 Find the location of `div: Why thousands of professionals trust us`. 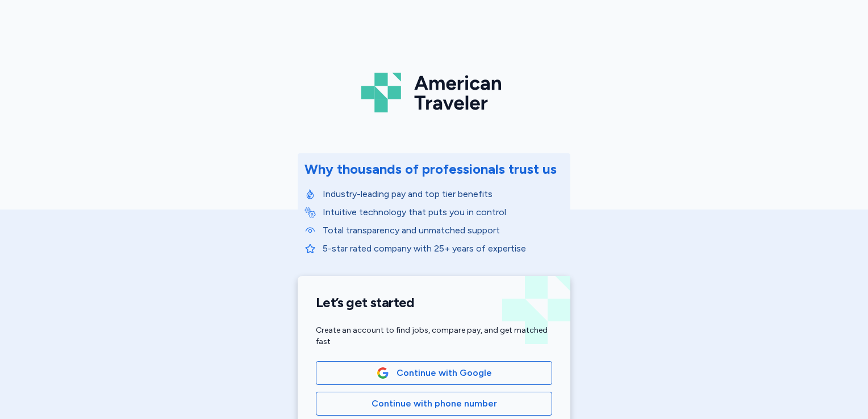

div: Why thousands of professionals trust us is located at coordinates (431, 169).